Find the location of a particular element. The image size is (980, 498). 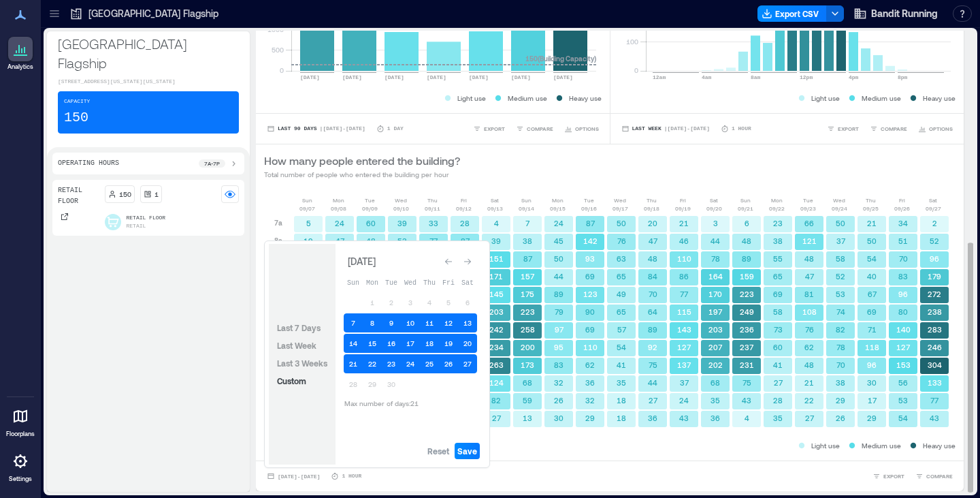

text: 81 is located at coordinates (810, 293).